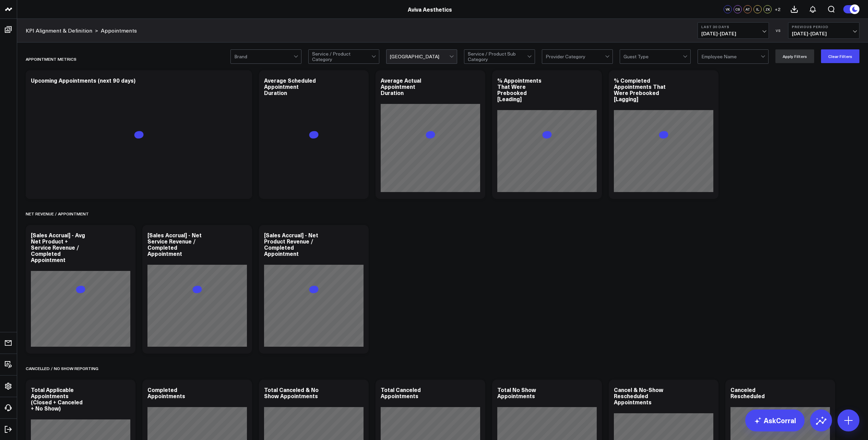 The image size is (868, 440). I want to click on div: Average Actual Appointment Duration, so click(401, 87).